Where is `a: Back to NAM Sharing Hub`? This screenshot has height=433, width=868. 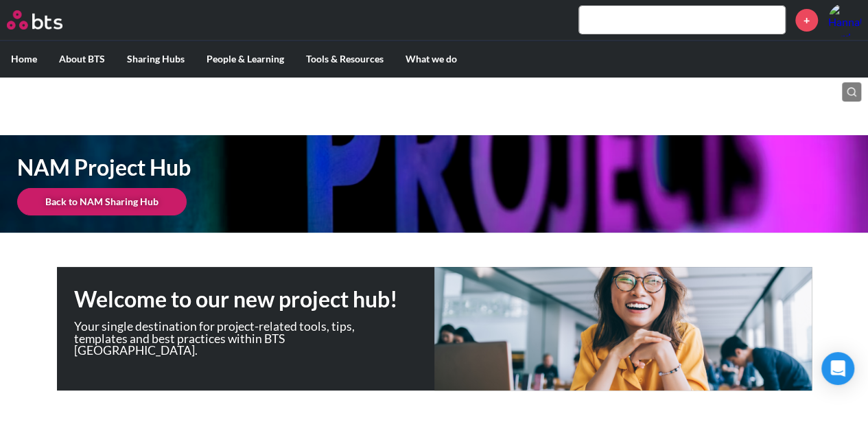
a: Back to NAM Sharing Hub is located at coordinates (101, 202).